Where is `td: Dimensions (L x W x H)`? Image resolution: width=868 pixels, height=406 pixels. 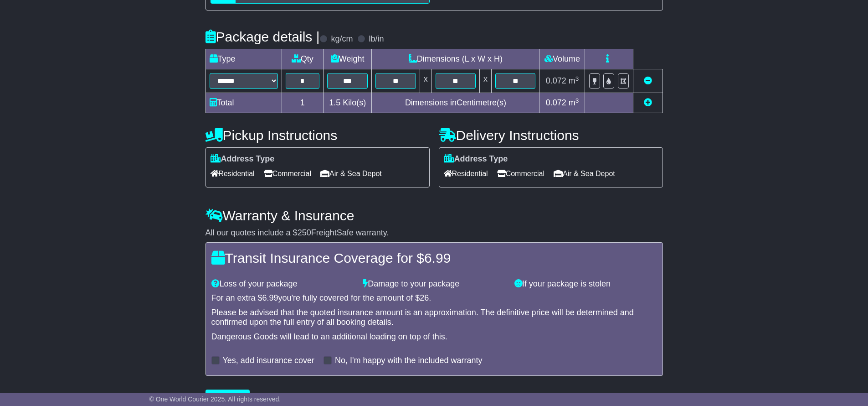 td: Dimensions (L x W x H) is located at coordinates (455, 59).